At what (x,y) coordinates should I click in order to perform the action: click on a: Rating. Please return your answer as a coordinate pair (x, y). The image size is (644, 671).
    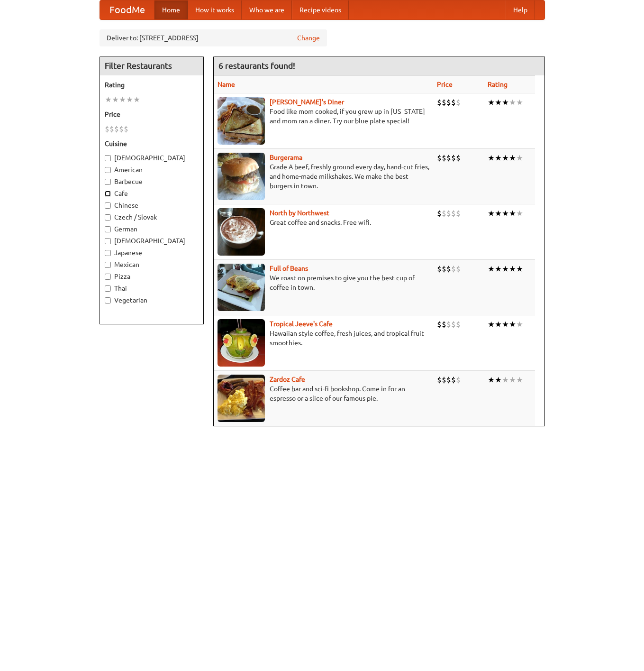
    Looking at the image, I should click on (497, 84).